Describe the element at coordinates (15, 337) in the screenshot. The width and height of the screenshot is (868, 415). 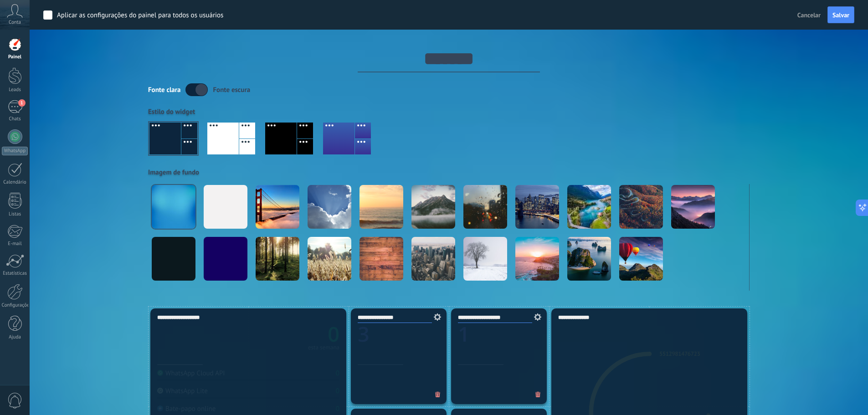
I see `div: Ajuda` at that location.